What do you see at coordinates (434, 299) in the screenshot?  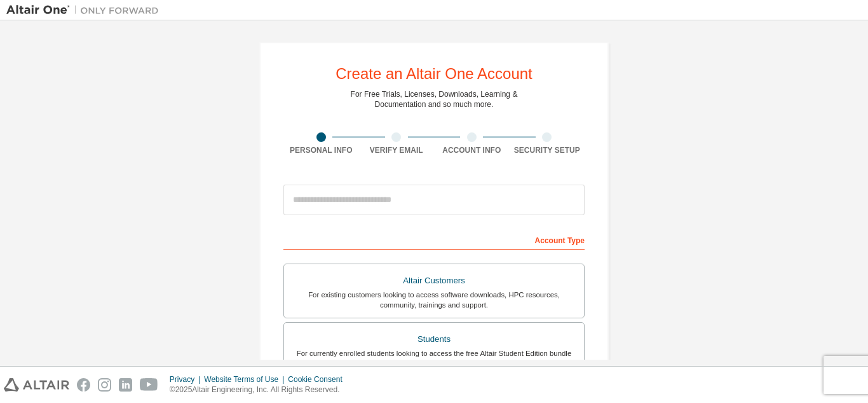 I see `div: For existing customers looking to access software downloads, HPC resources, community, trainings ...` at bounding box center [434, 299].